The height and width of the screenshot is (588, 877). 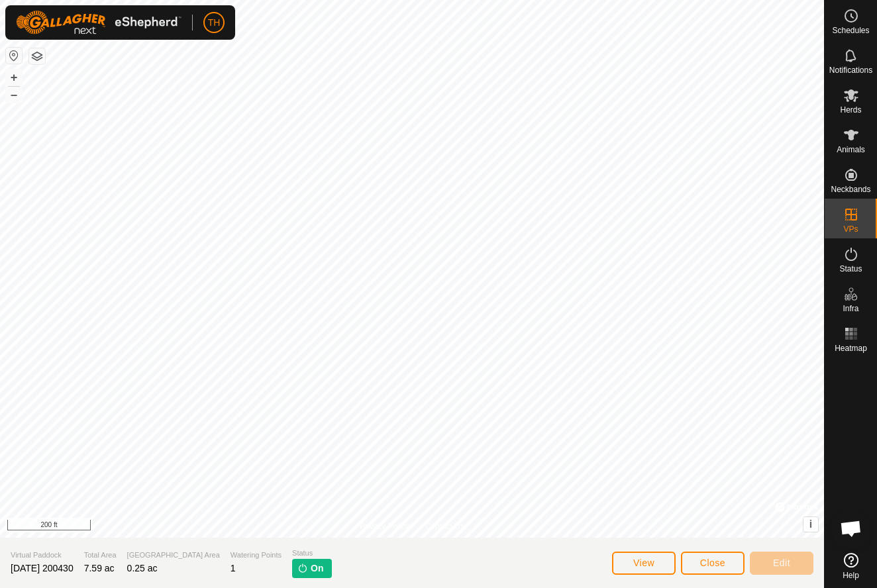 I want to click on span: 7.59 ac, so click(x=99, y=568).